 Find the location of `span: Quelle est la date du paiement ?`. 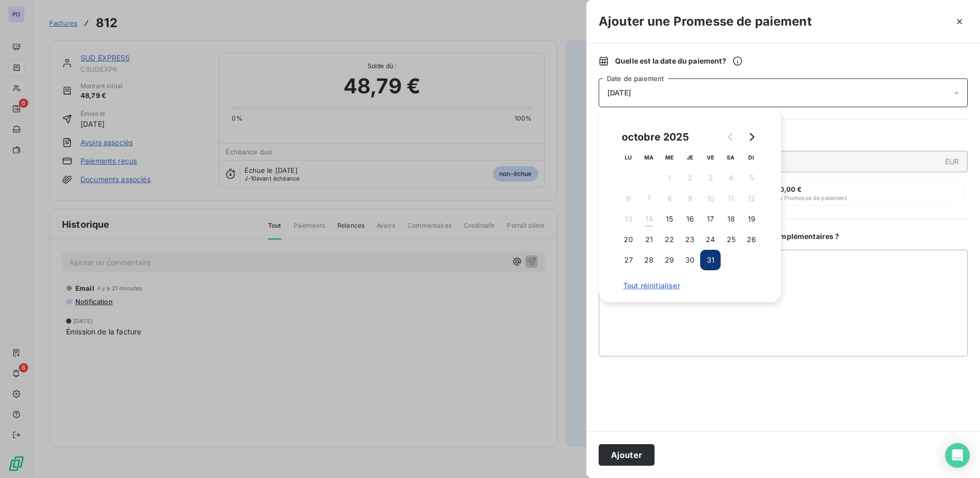

span: Quelle est la date du paiement ? is located at coordinates (679, 61).